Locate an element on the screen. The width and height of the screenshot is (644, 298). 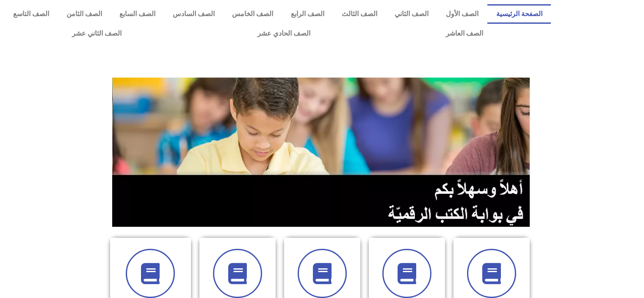
a: الصف الثاني عشر is located at coordinates (97, 33).